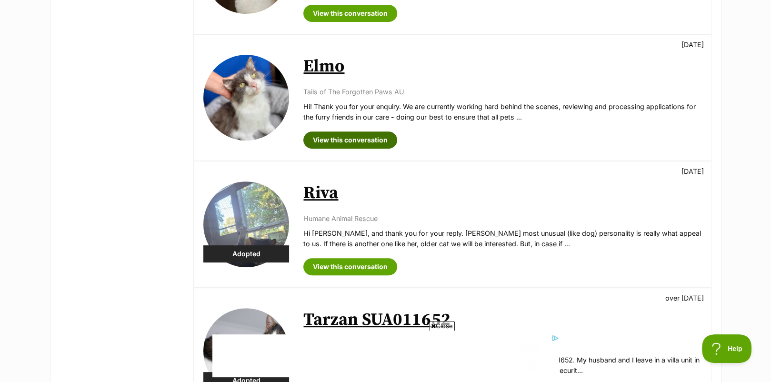 The width and height of the screenshot is (771, 382). I want to click on p: Hi! Thank you for your enquiry. We are currently working hard behind the scenes, reviewing and pr..., so click(502, 111).